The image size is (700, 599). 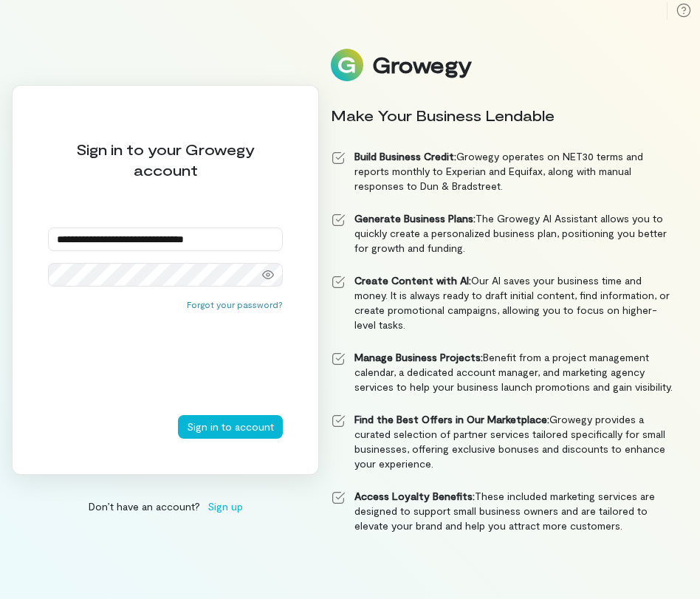 I want to click on img: Logo, so click(x=348, y=65).